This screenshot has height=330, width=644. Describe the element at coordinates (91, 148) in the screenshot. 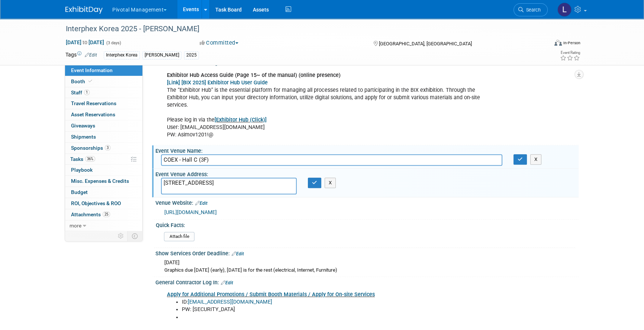

I see `span: Sponsorships` at that location.